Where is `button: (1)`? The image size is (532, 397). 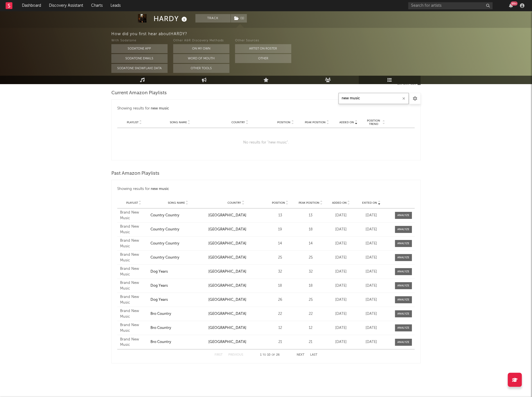
button: (1) is located at coordinates (239, 19).